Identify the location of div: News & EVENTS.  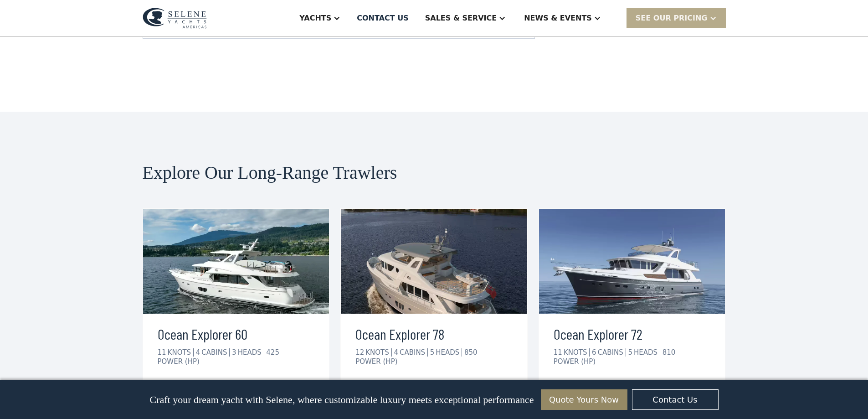
(558, 18).